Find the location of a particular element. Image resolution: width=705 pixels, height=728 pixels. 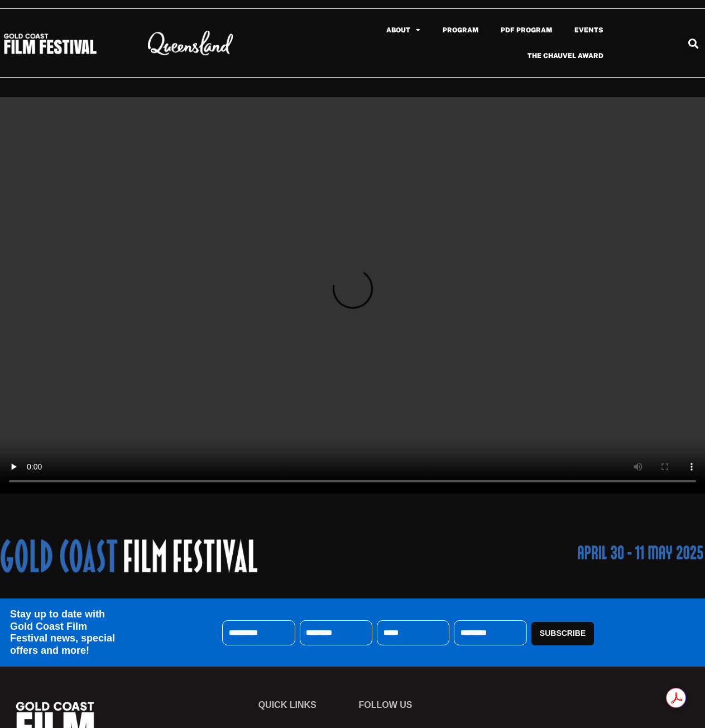

div: Search is located at coordinates (693, 44).